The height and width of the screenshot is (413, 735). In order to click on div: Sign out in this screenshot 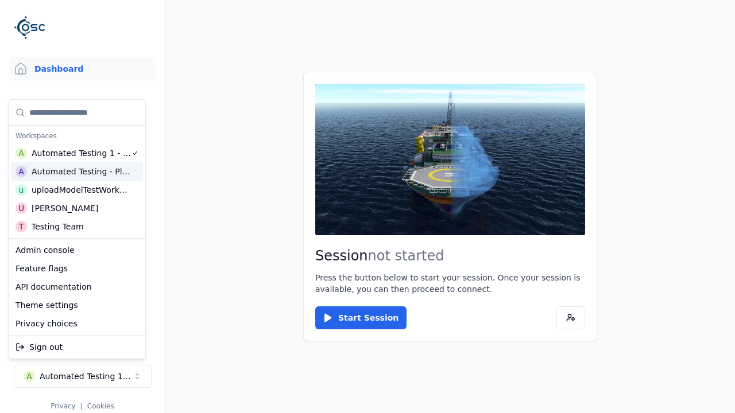, I will do `click(77, 347)`.